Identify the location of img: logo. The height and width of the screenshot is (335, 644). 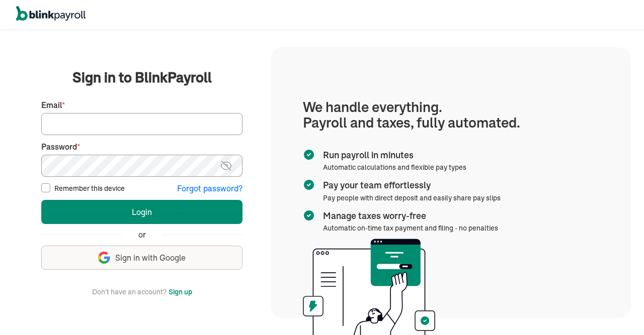
(50, 14).